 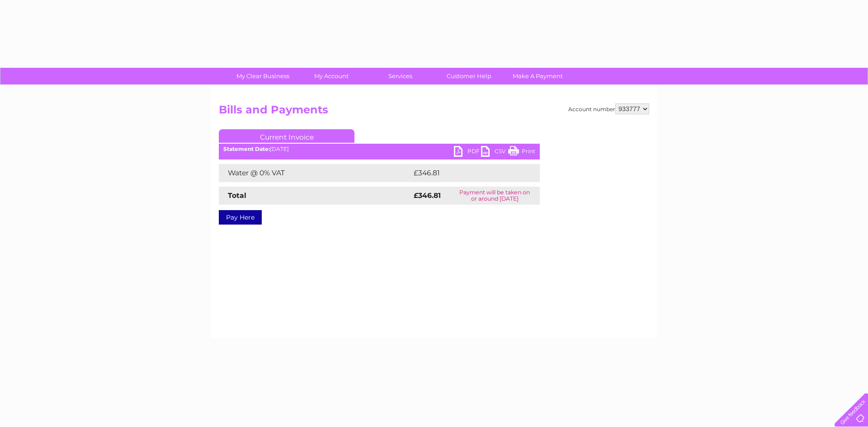 What do you see at coordinates (400, 76) in the screenshot?
I see `a: Services` at bounding box center [400, 76].